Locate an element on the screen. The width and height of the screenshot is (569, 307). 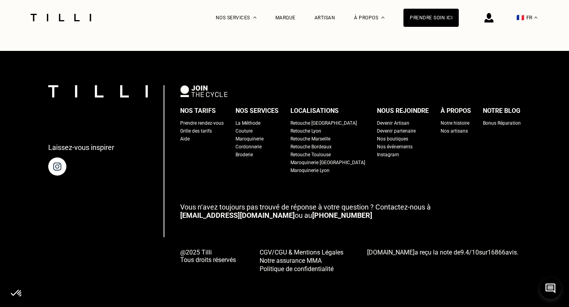
span: Politique de confidentialité is located at coordinates (296, 269).